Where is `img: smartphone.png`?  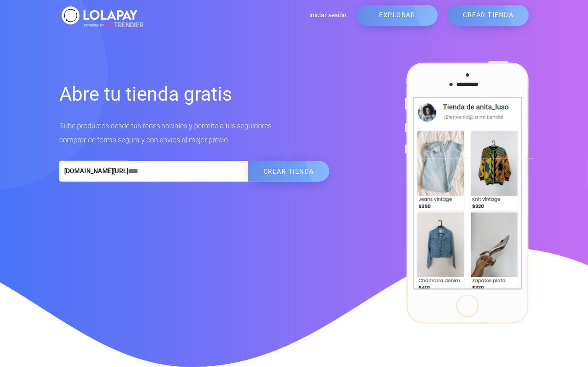 img: smartphone.png is located at coordinates (466, 192).